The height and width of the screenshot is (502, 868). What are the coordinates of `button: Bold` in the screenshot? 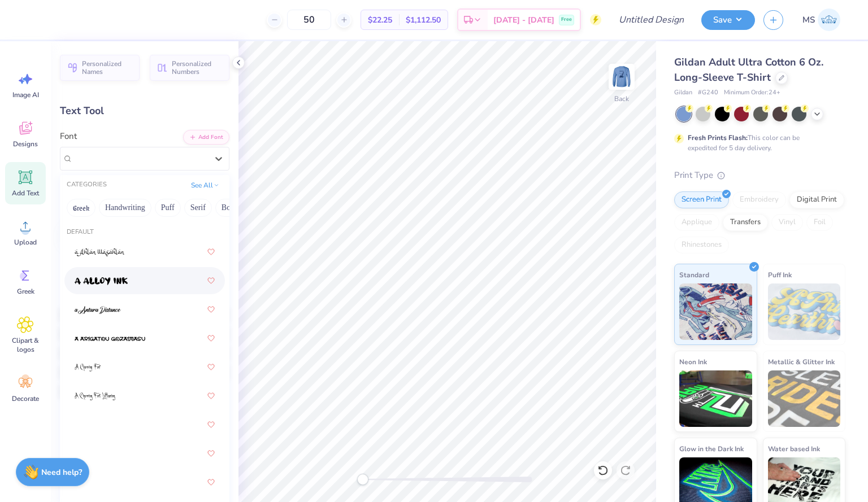 It's located at (229, 208).